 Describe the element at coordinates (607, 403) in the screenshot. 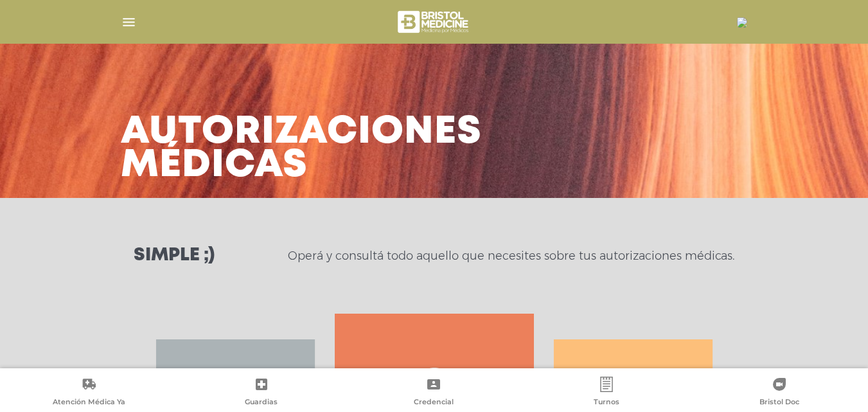

I see `span: Turnos` at that location.